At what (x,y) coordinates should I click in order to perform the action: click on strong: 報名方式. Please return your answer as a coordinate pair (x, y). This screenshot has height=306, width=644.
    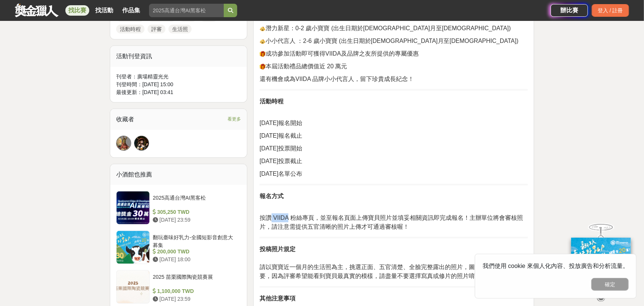
    Looking at the image, I should click on (271, 196).